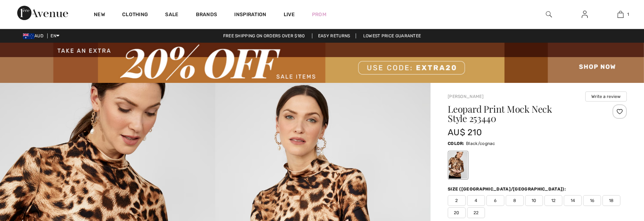  Describe the element at coordinates (534, 201) in the screenshot. I see `span: 10` at that location.